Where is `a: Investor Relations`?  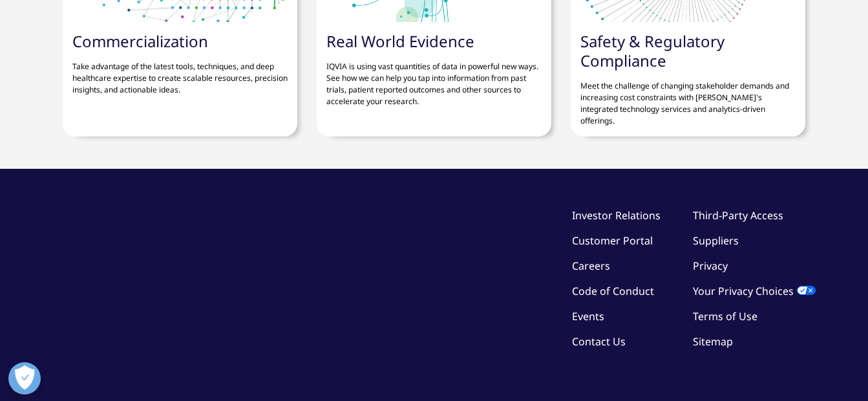
a: Investor Relations is located at coordinates (616, 216).